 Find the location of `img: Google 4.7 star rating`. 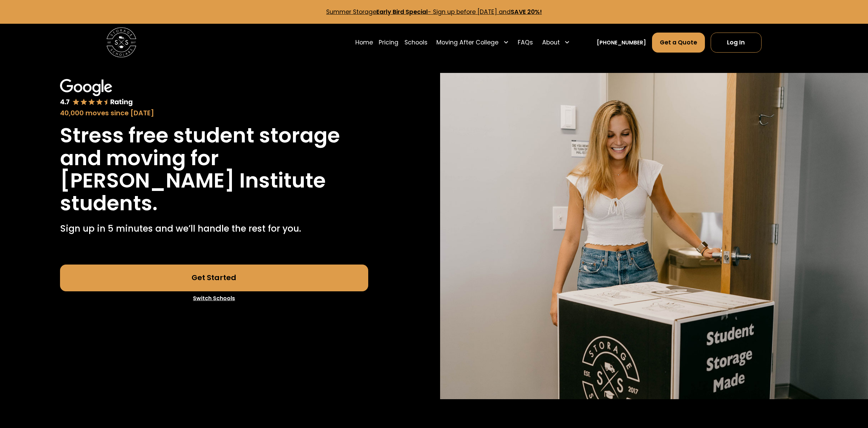

img: Google 4.7 star rating is located at coordinates (96, 93).